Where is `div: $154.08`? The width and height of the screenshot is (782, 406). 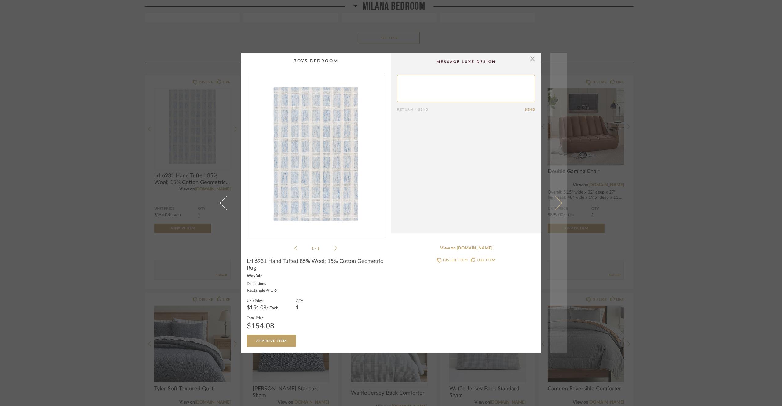
div: $154.08 is located at coordinates (261, 326).